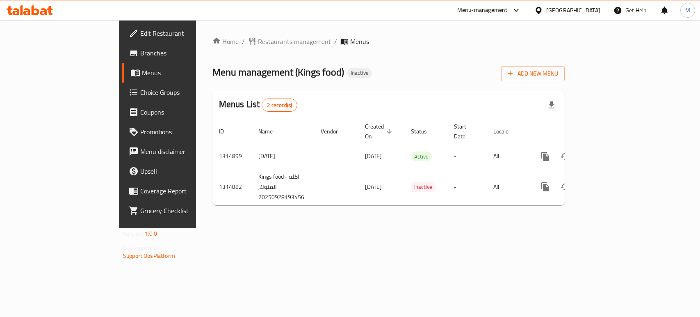 This screenshot has width=700, height=317. I want to click on span: ID, so click(227, 131).